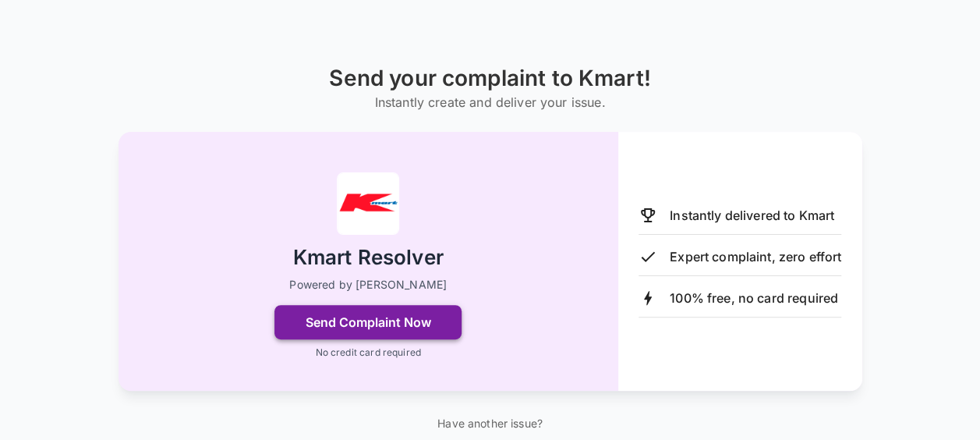  I want to click on img: Kmart, so click(368, 204).